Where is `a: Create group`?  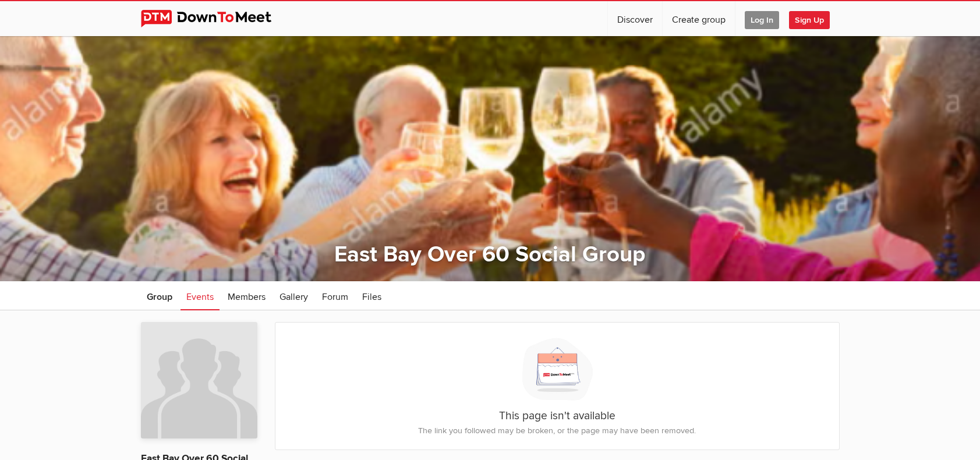
a: Create group is located at coordinates (698, 19).